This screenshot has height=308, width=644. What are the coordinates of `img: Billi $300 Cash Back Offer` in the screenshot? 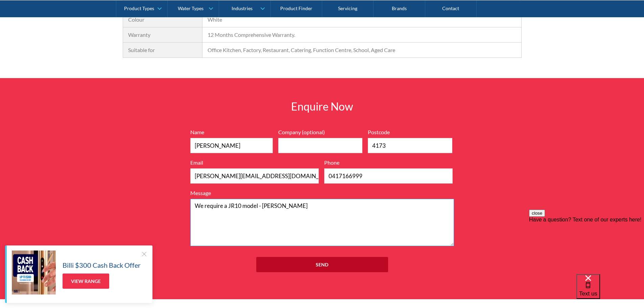 It's located at (34, 273).